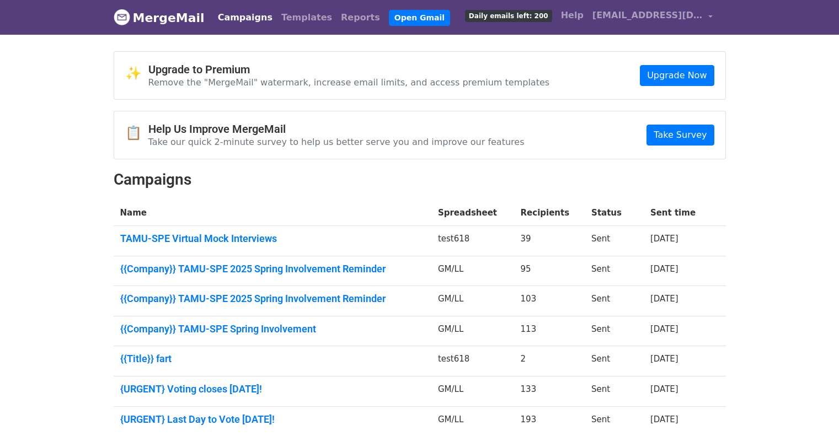  I want to click on a: Open Gmail, so click(419, 18).